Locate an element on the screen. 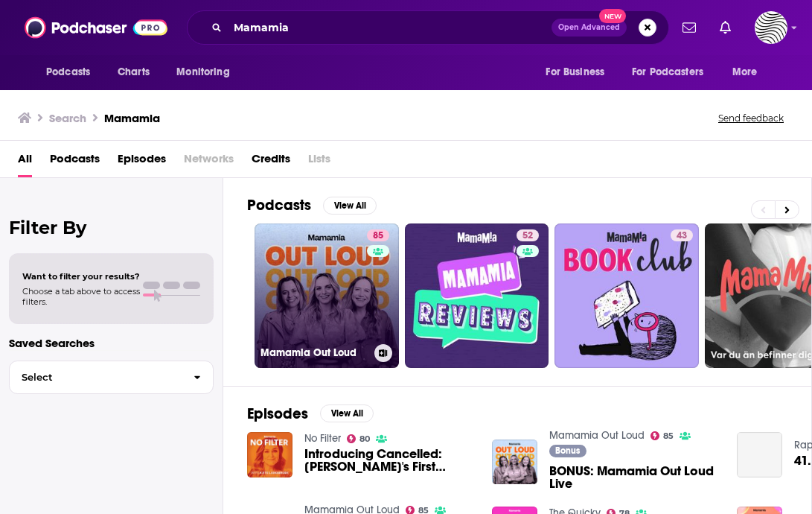  h2: Podcasts is located at coordinates (279, 204).